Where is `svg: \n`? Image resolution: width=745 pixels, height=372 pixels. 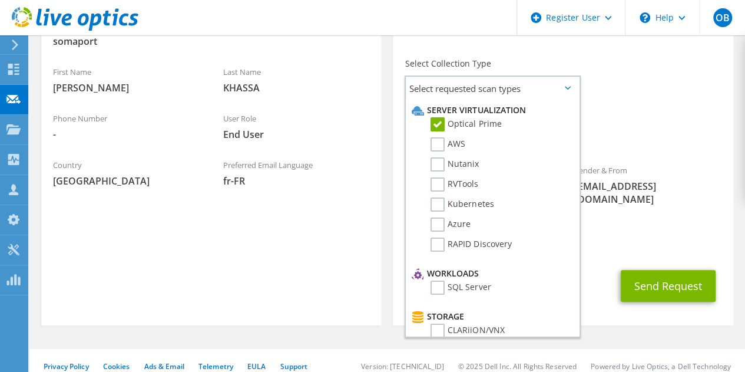
svg: \n is located at coordinates (645, 18).